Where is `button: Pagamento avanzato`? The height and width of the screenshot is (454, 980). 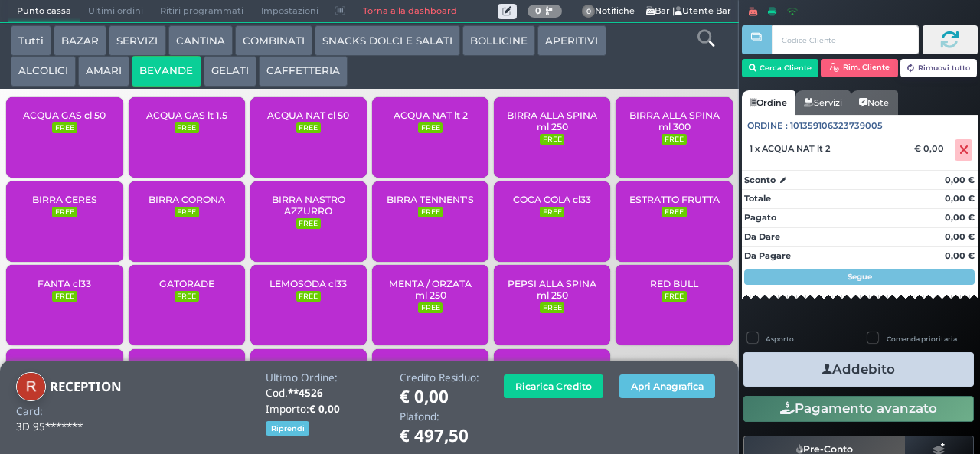 button: Pagamento avanzato is located at coordinates (858, 409).